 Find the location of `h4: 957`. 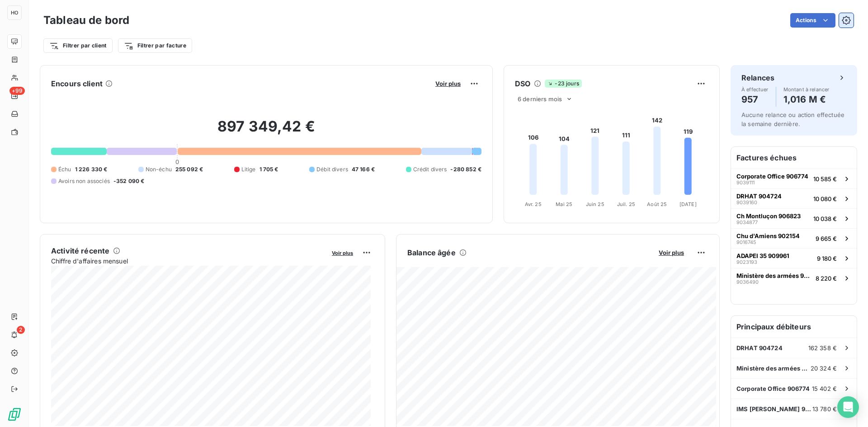

h4: 957 is located at coordinates (755, 100).